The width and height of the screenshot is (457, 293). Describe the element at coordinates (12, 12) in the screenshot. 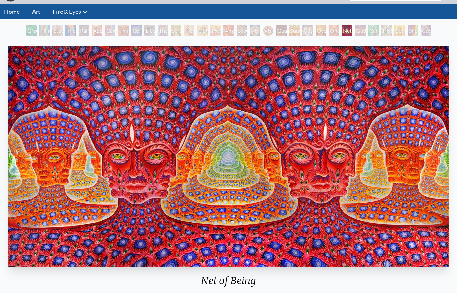

I see `a: Home` at that location.